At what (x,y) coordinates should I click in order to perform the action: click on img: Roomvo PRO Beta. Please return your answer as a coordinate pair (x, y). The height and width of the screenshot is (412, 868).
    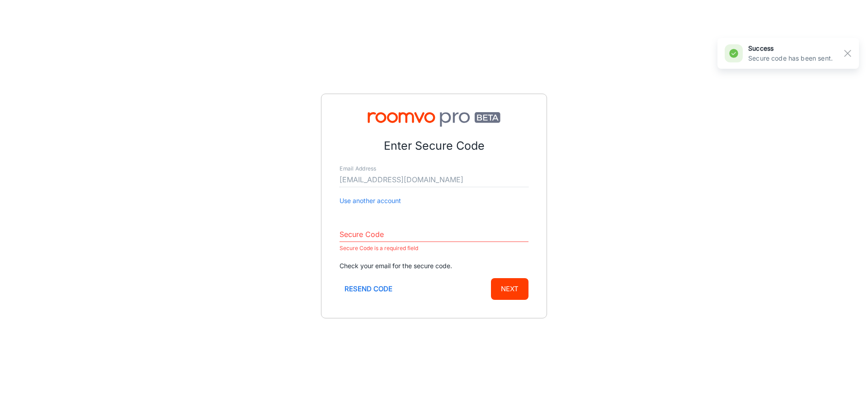
    Looking at the image, I should click on (434, 120).